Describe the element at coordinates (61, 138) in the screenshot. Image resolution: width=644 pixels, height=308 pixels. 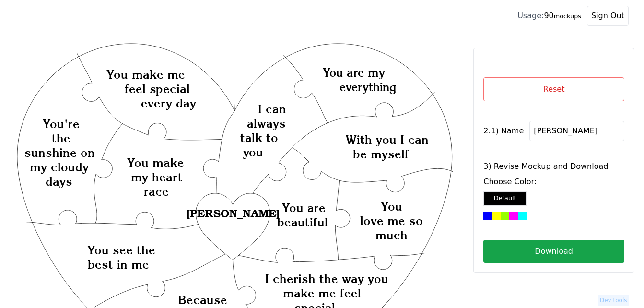
I see `text: the` at that location.